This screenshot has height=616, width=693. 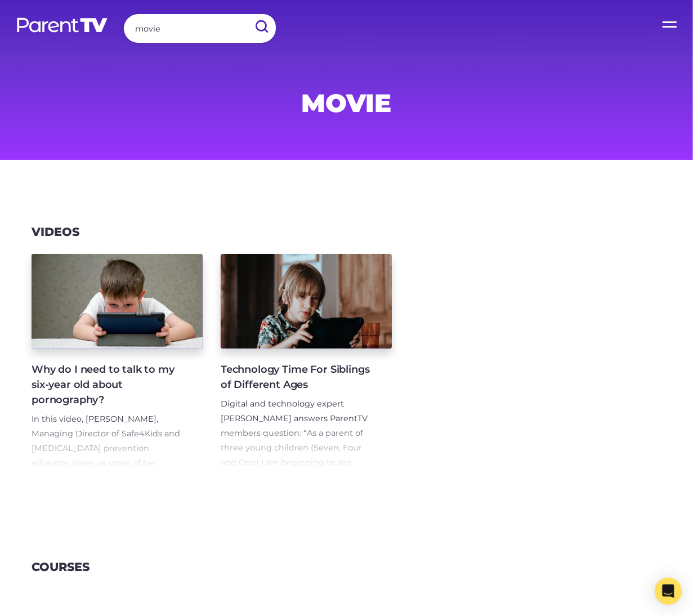 I want to click on img: parenttv-logo-white.4c85aaf.svg, so click(x=62, y=24).